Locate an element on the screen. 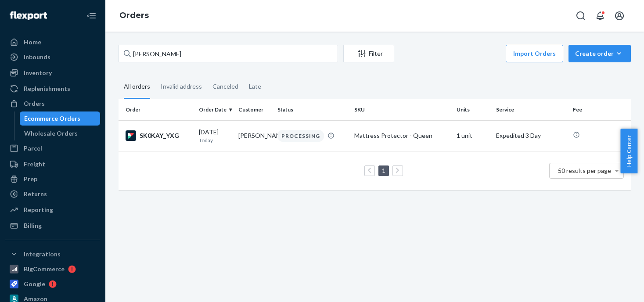  div: Mattress Protector - Queen is located at coordinates (402, 135).